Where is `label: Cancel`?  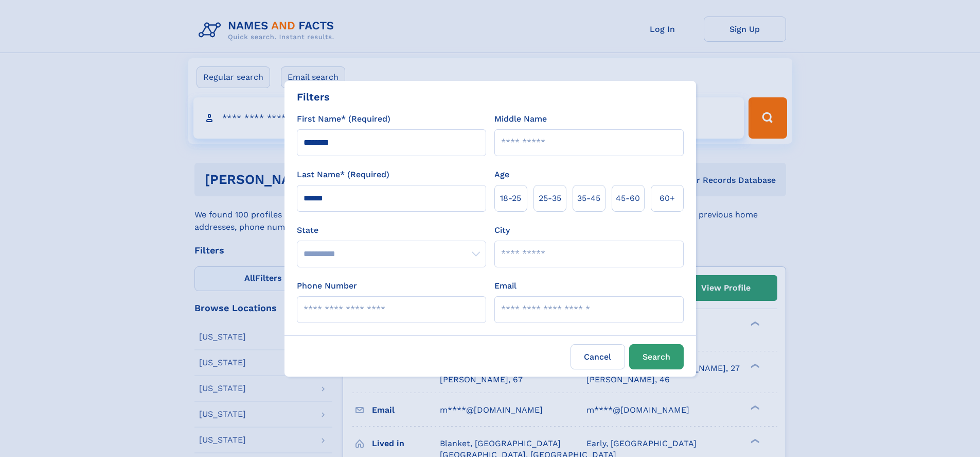
label: Cancel is located at coordinates (598, 356).